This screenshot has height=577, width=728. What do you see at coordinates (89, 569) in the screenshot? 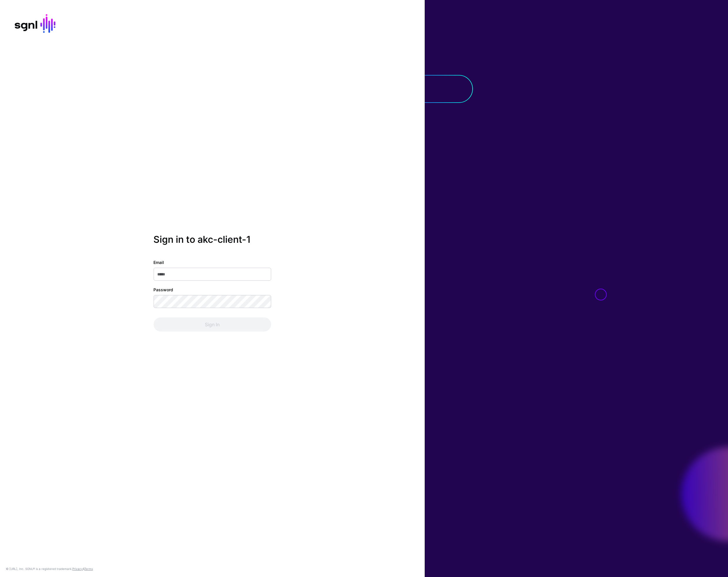
I see `a: Terms` at bounding box center [89, 569].